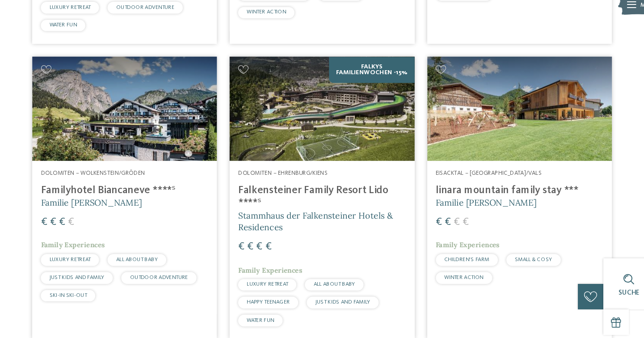  Describe the element at coordinates (285, 177) in the screenshot. I see `span: Dolomiten – Ehrenburg/Kiens` at that location.